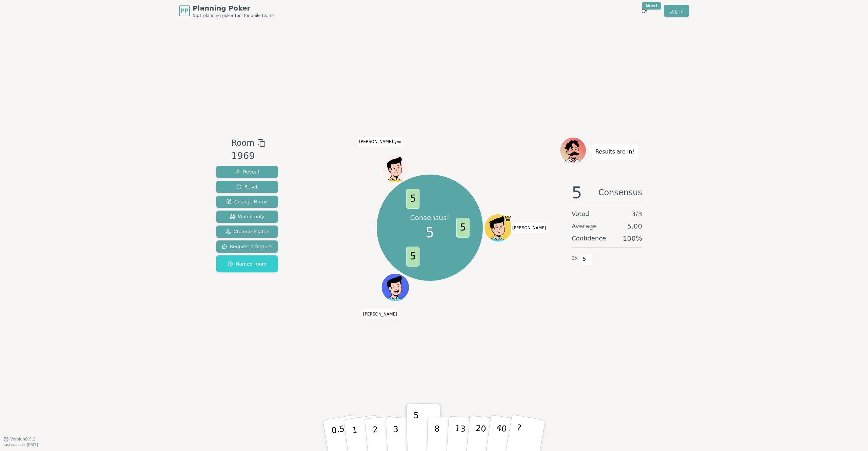 This screenshot has width=868, height=451. Describe the element at coordinates (247, 217) in the screenshot. I see `button: Watch only` at that location.